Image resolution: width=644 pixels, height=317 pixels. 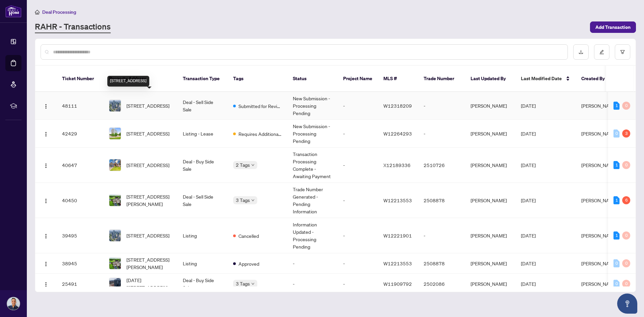 I want to click on span: Requires Additional Docs, so click(x=260, y=134).